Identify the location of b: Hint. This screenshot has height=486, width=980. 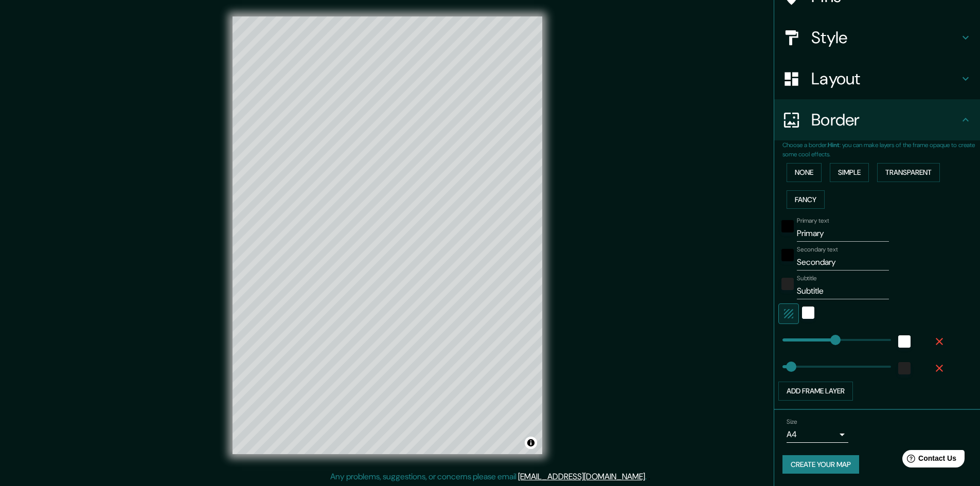
(834, 145).